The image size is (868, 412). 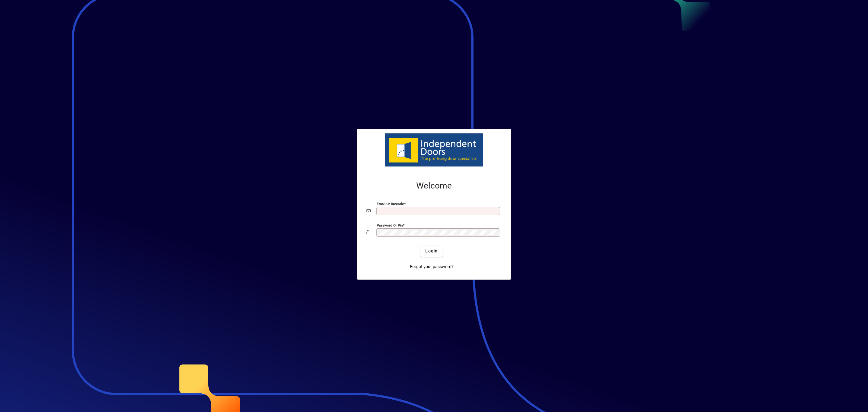 What do you see at coordinates (432, 267) in the screenshot?
I see `a: Forgot your password?` at bounding box center [432, 267].